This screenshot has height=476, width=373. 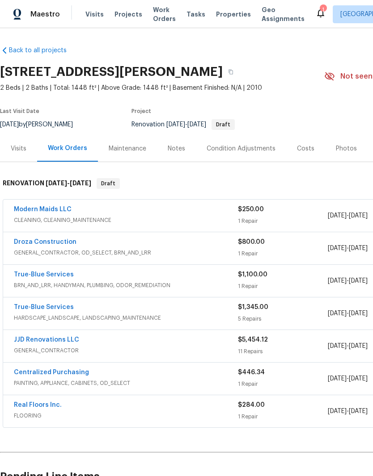 I want to click on span: Visits, so click(x=94, y=14).